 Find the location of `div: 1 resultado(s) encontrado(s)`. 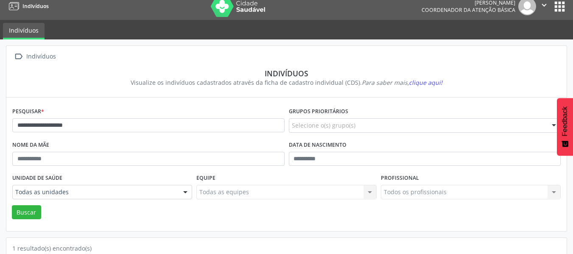

div: 1 resultado(s) encontrado(s) is located at coordinates (287, 248).